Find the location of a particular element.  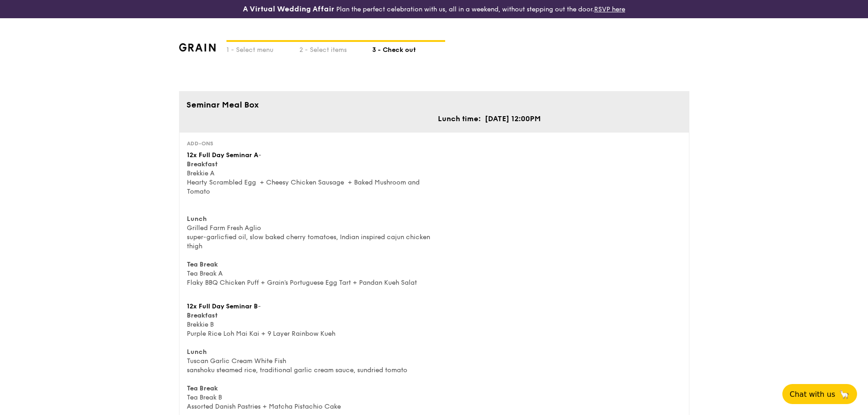

span: Chat with us is located at coordinates (813, 394).